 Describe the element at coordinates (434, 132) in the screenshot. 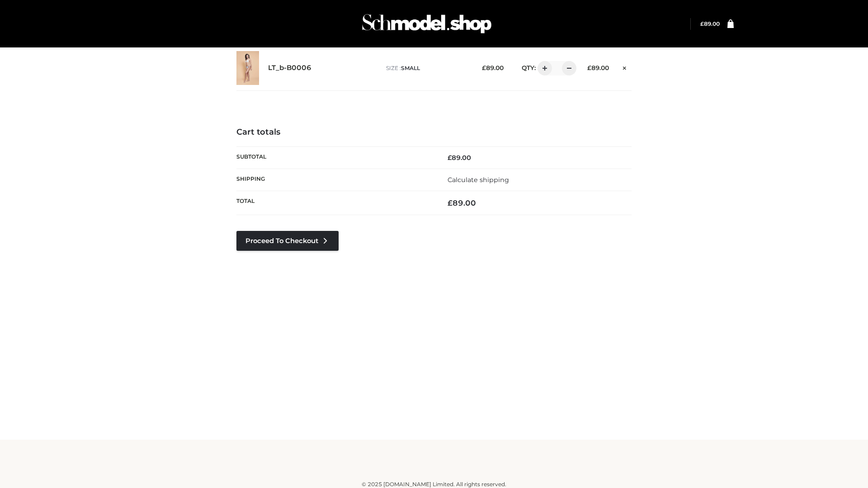

I see `h4: Cart totals` at that location.